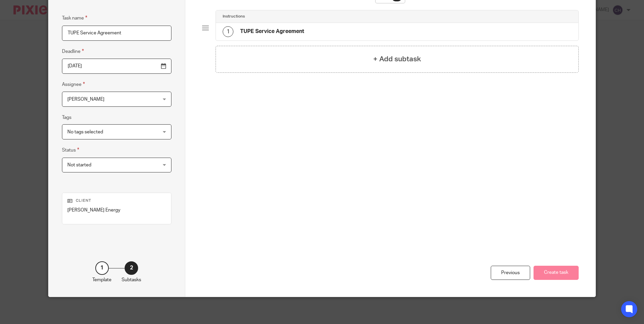  Describe the element at coordinates (397, 59) in the screenshot. I see `h4: + Add subtask` at that location.